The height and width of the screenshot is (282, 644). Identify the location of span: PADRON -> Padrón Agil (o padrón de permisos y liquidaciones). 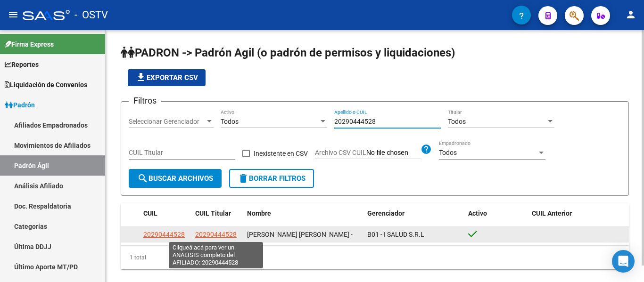
(287, 53).